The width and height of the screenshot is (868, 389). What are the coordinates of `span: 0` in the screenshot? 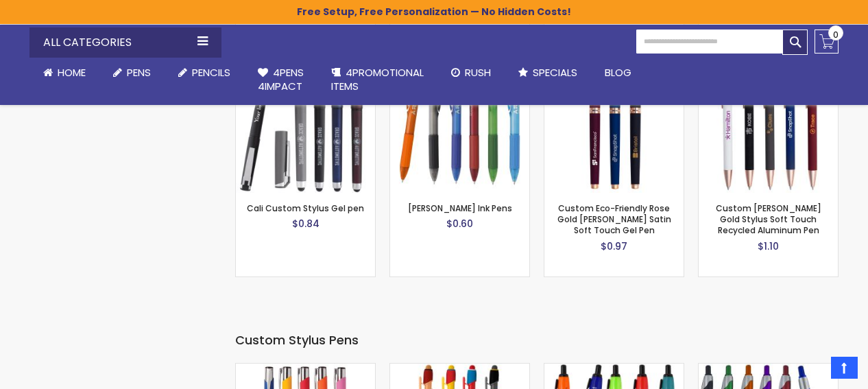 It's located at (836, 34).